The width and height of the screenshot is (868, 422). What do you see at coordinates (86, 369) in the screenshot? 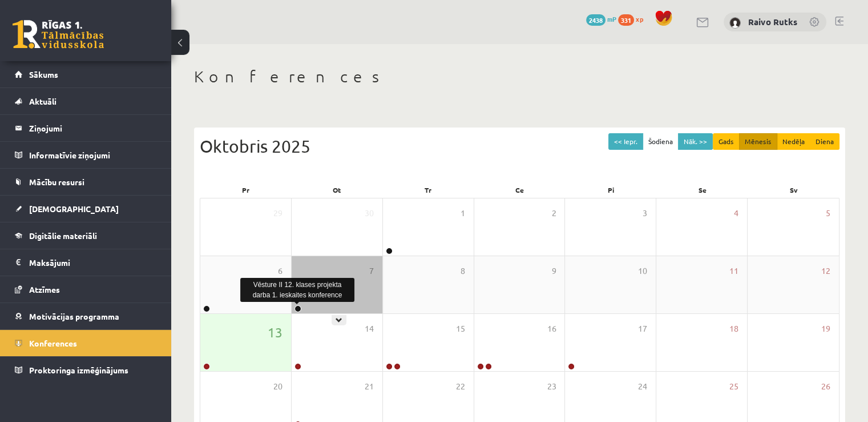
I see `a: Proktoringa izmēģinājums` at bounding box center [86, 369].